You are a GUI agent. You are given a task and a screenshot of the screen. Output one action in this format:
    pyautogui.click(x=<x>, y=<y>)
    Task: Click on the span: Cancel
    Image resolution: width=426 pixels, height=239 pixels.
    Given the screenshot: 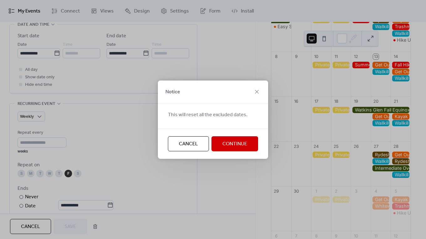 What is the action you would take?
    pyautogui.click(x=188, y=144)
    